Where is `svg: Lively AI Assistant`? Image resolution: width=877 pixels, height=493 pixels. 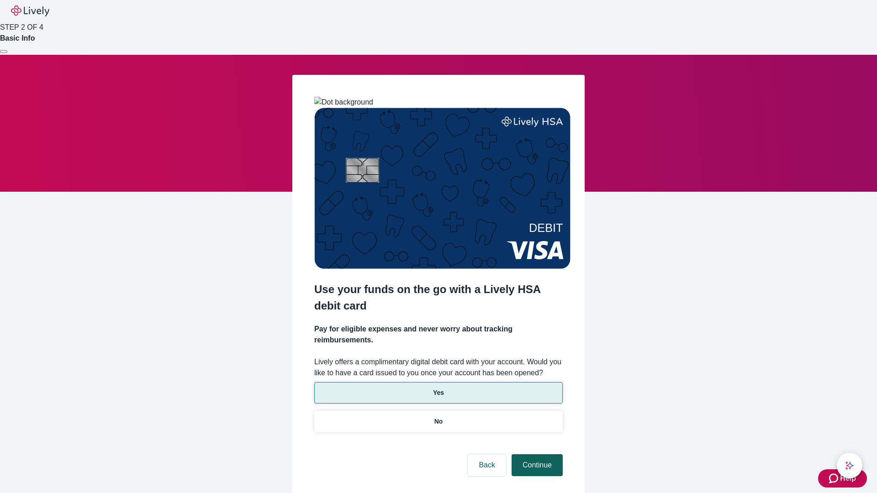
svg: Lively AI Assistant is located at coordinates (849, 466).